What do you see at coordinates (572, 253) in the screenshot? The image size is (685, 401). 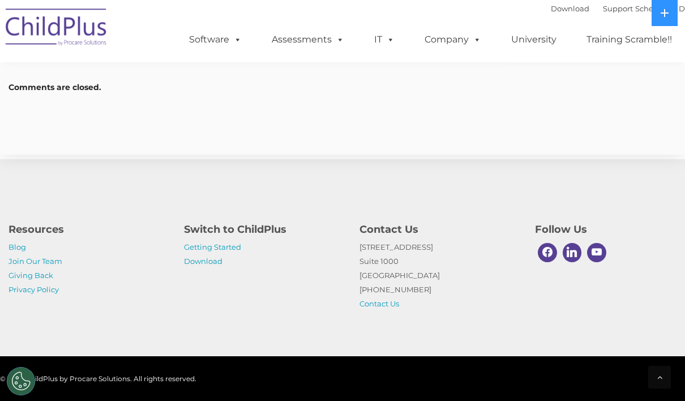 I see `a: Linkedin` at bounding box center [572, 253].